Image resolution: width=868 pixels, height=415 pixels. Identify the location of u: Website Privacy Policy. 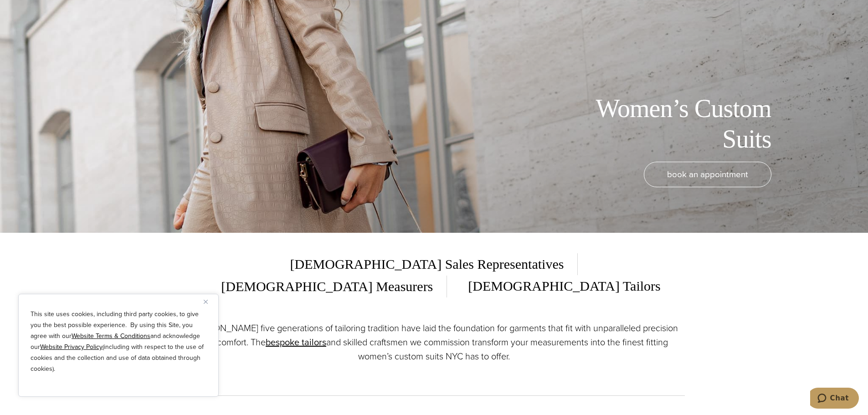
(71, 347).